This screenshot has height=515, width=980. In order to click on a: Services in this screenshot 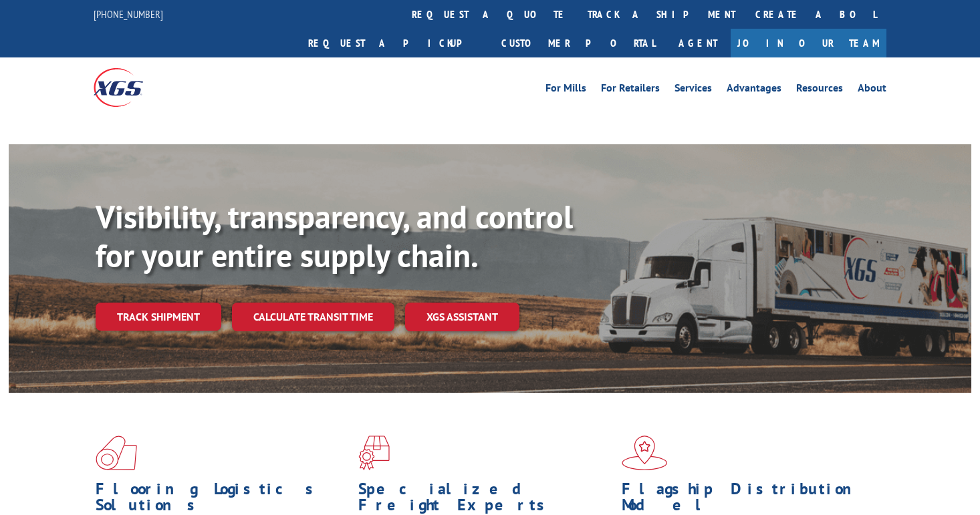, I will do `click(693, 90)`.